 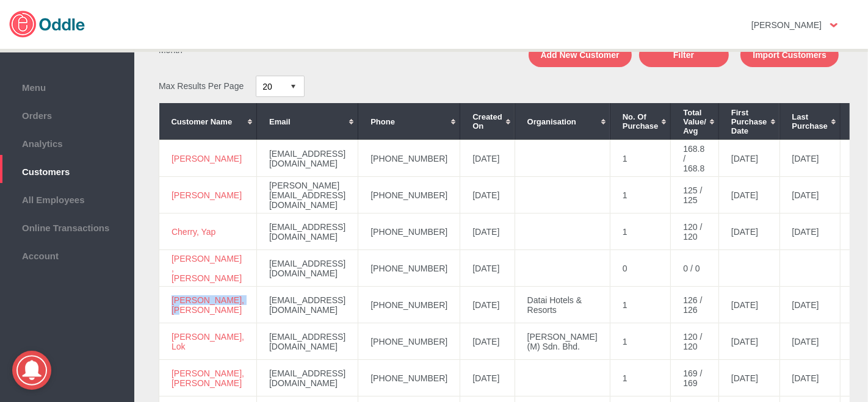 What do you see at coordinates (67, 199) in the screenshot?
I see `span: All Employees` at bounding box center [67, 199].